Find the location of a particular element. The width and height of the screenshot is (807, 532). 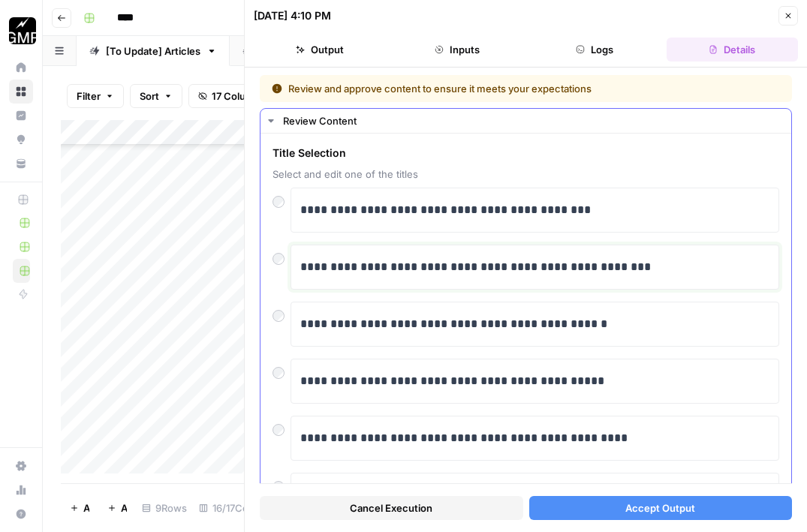

span: Cancel Execution is located at coordinates (391, 508).